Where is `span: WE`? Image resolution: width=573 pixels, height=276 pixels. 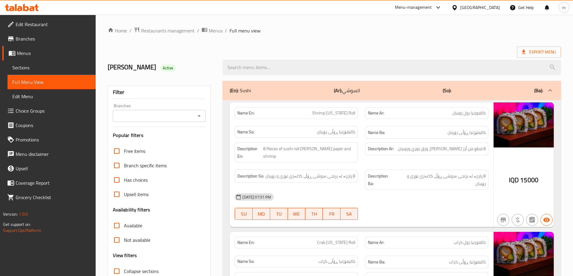 span: WE is located at coordinates (297, 214).